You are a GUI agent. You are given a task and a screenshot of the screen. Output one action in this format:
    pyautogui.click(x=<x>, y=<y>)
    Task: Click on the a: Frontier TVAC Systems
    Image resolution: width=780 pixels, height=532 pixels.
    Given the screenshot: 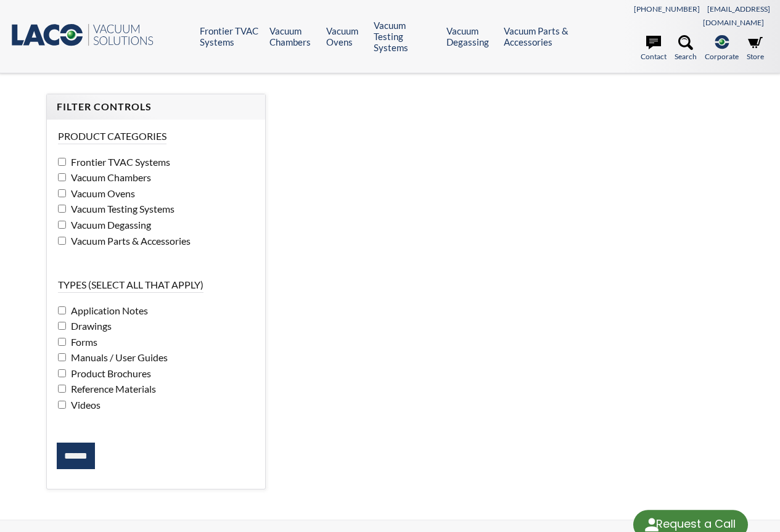 What is the action you would take?
    pyautogui.click(x=230, y=37)
    